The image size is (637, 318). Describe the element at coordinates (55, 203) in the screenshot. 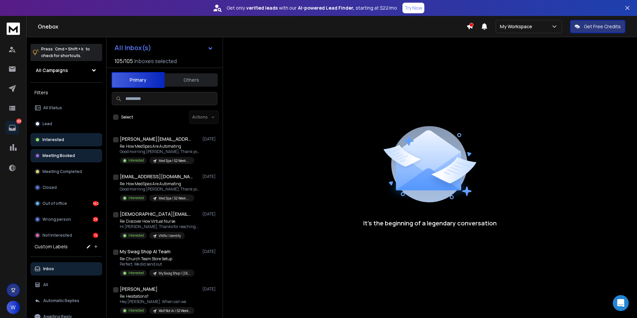

I see `p: Out of office` at that location.